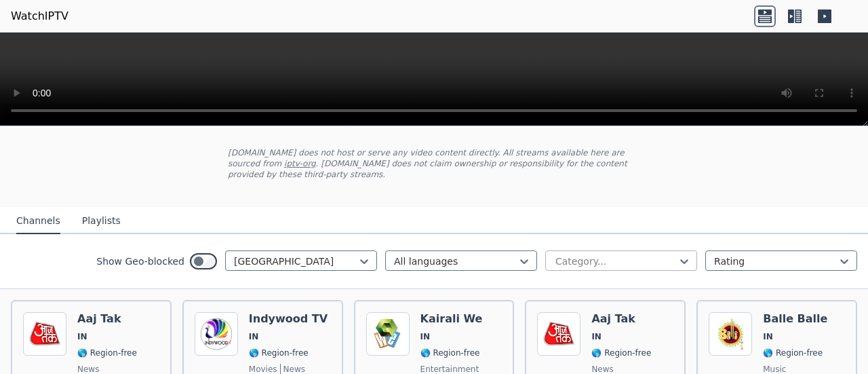 The height and width of the screenshot is (374, 868). Describe the element at coordinates (39, 16) in the screenshot. I see `a: WatchIPTV` at that location.